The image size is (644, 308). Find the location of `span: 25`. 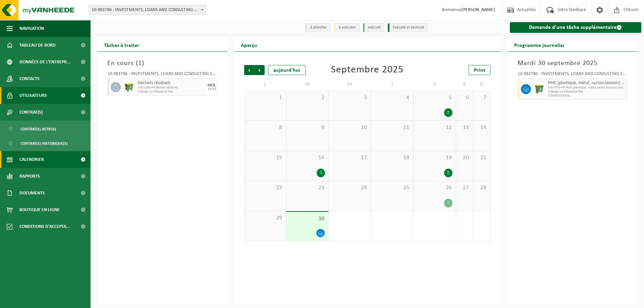

span: 25 is located at coordinates (393, 188).